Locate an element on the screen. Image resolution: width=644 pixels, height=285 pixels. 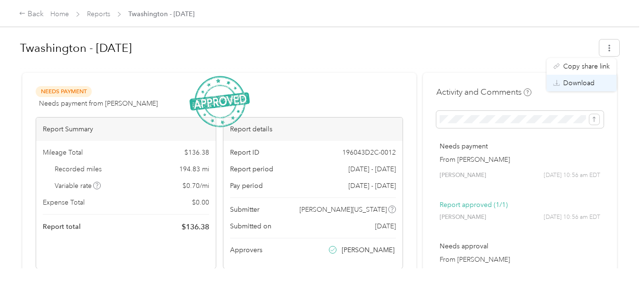
span: $ 0.00 is located at coordinates (201, 202).